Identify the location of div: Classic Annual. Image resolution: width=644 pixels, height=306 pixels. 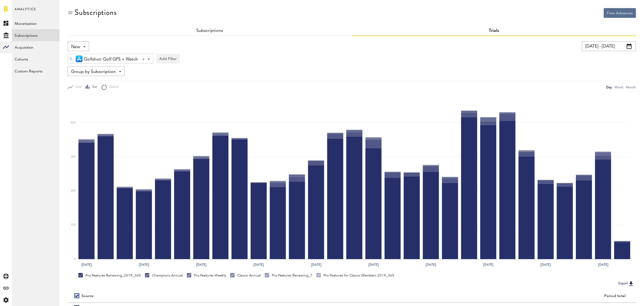
(245, 275).